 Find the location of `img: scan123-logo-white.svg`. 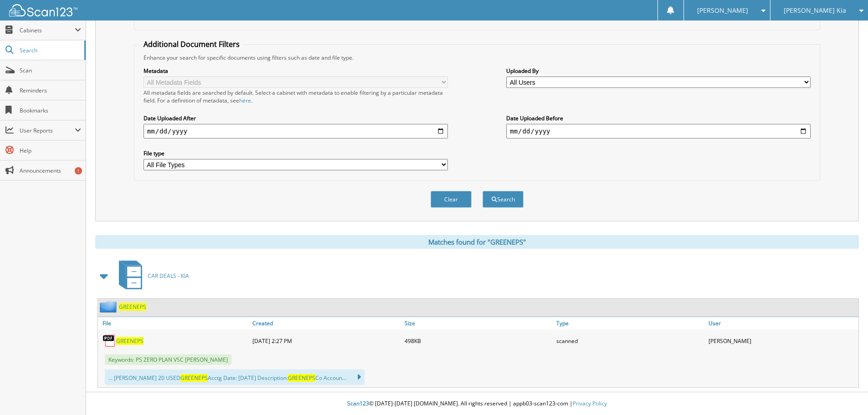

img: scan123-logo-white.svg is located at coordinates (43, 10).